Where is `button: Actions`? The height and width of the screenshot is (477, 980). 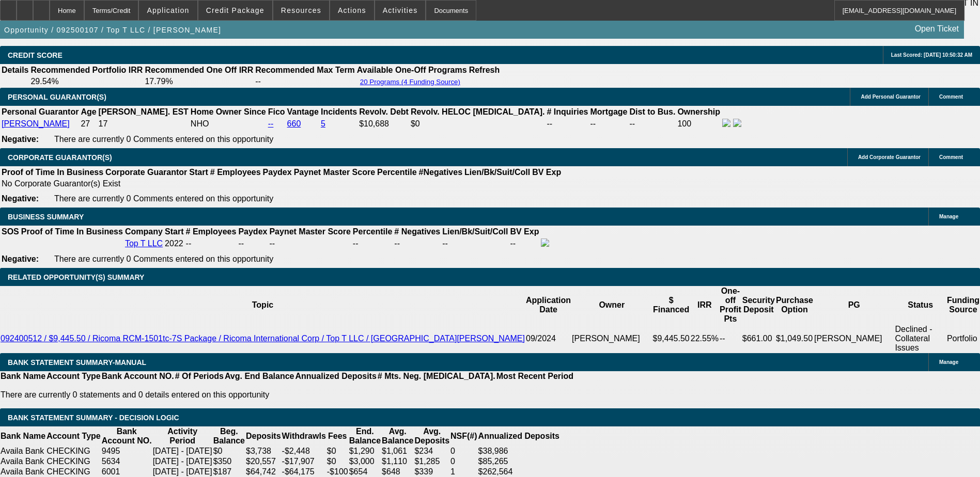 button: Actions is located at coordinates (352, 10).